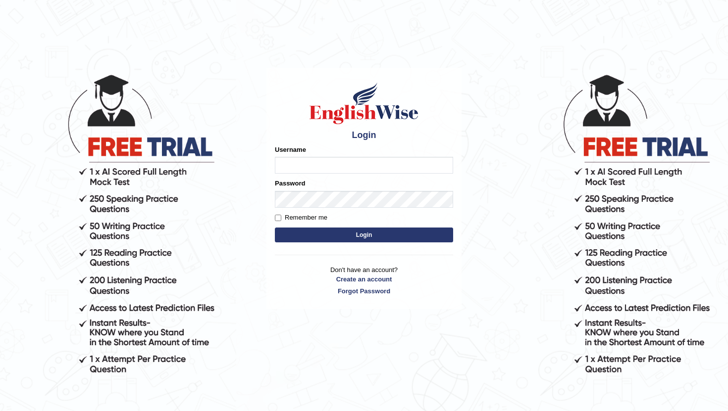 The width and height of the screenshot is (728, 411). Describe the element at coordinates (301, 218) in the screenshot. I see `label: Remember me` at that location.